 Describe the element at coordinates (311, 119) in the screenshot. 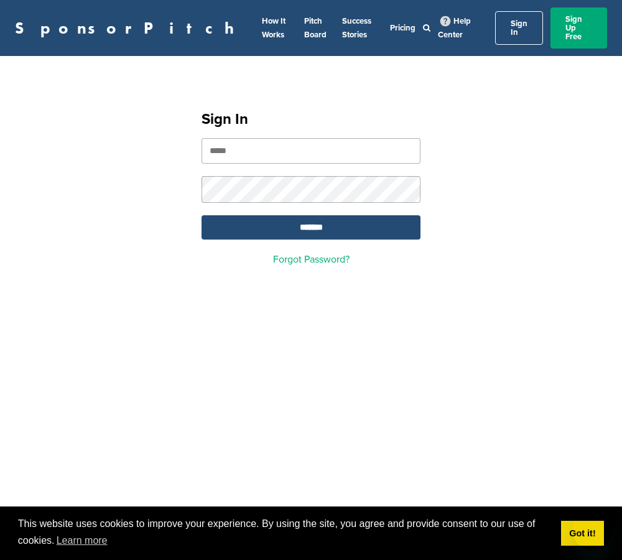

I see `h1: Sign In` at that location.